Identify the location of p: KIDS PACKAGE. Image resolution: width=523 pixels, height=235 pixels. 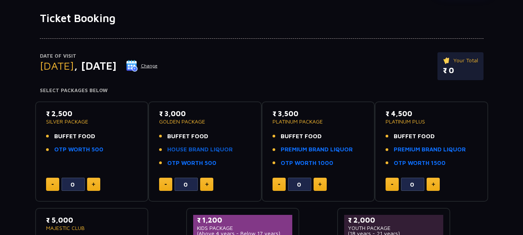
(243, 228).